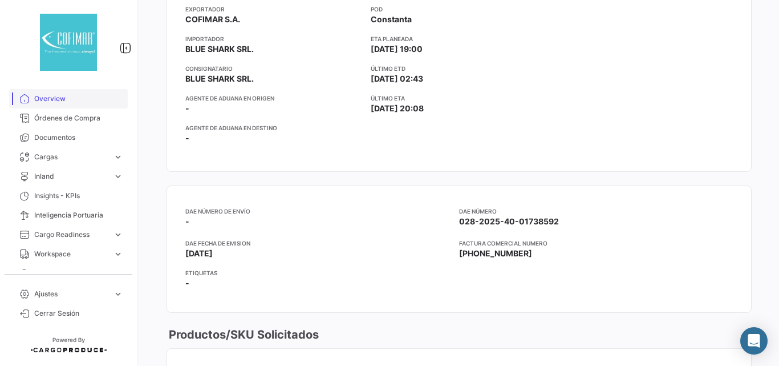 The image size is (779, 366). What do you see at coordinates (68, 99) in the screenshot?
I see `a: Overview` at bounding box center [68, 99].